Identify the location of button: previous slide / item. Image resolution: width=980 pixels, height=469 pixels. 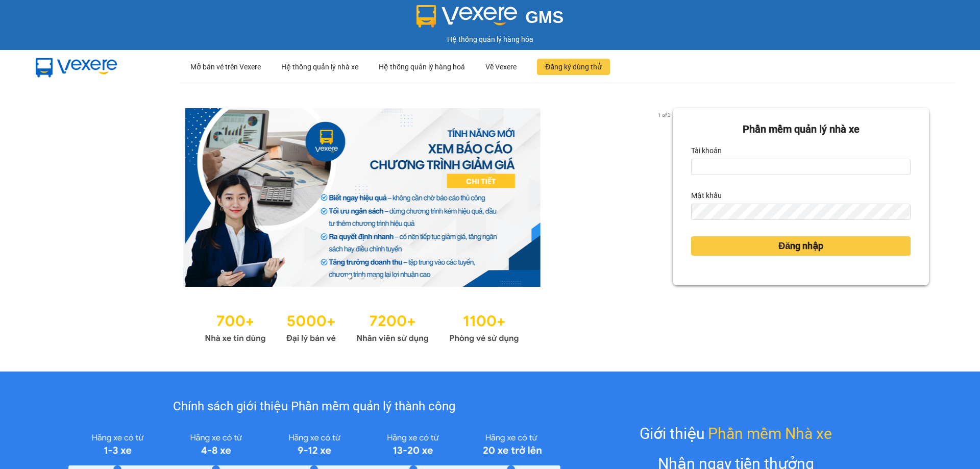
(58, 198).